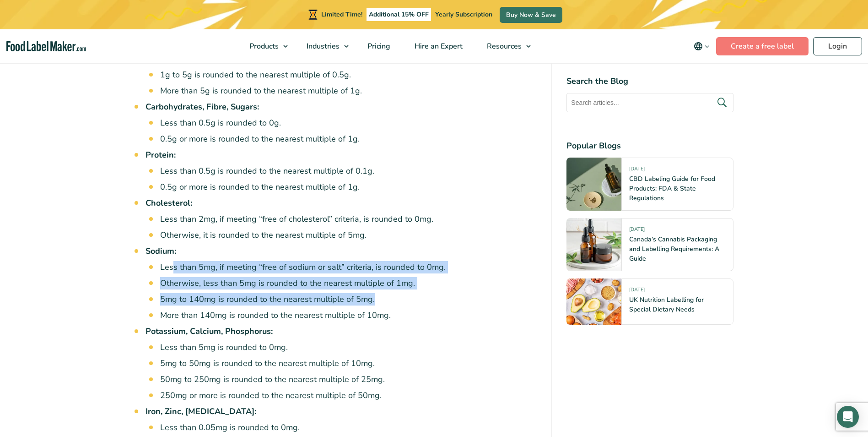 The height and width of the screenshot is (437, 868). What do you see at coordinates (348, 347) in the screenshot?
I see `li: Less than 5mg is rounded to 0mg.` at bounding box center [348, 347].